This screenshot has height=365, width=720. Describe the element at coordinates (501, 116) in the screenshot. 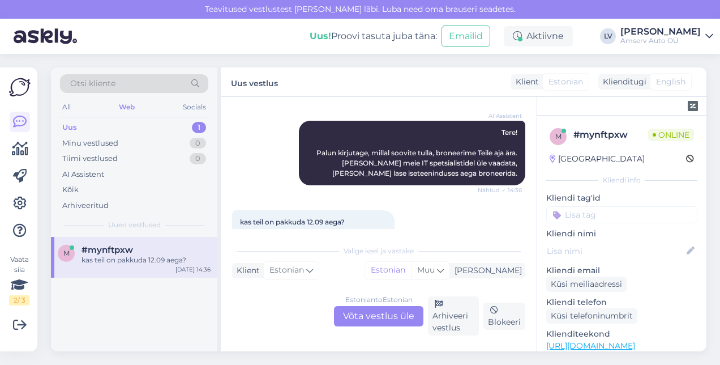

I see `span: AI Assistent` at that location.